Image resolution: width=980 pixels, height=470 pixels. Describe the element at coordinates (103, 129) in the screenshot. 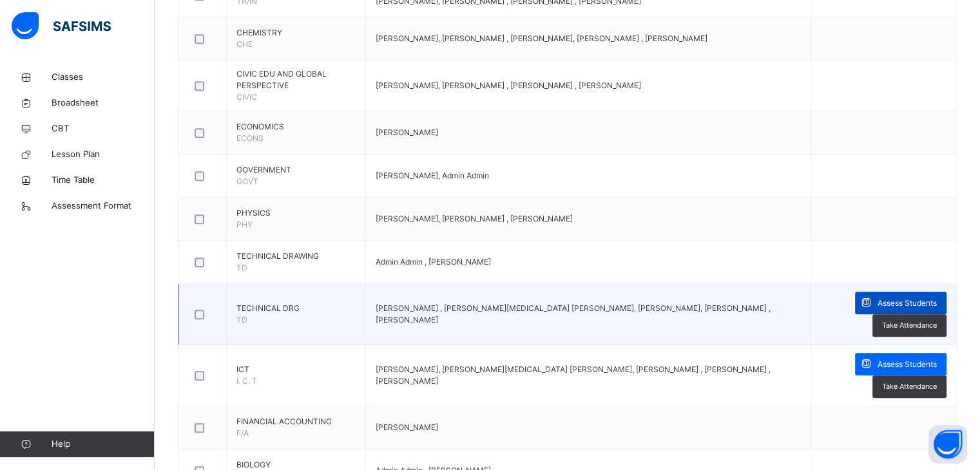

I see `span: CBT` at that location.